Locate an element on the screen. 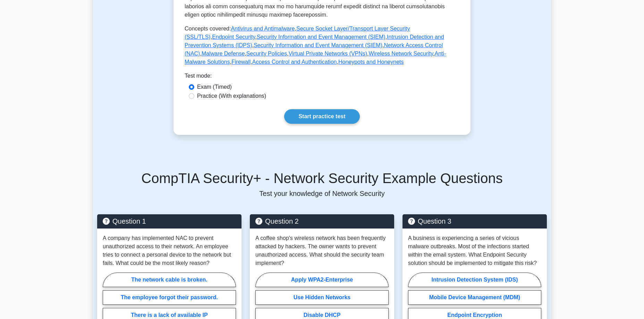 The image size is (644, 319). a: Malware Defense is located at coordinates (223, 54).